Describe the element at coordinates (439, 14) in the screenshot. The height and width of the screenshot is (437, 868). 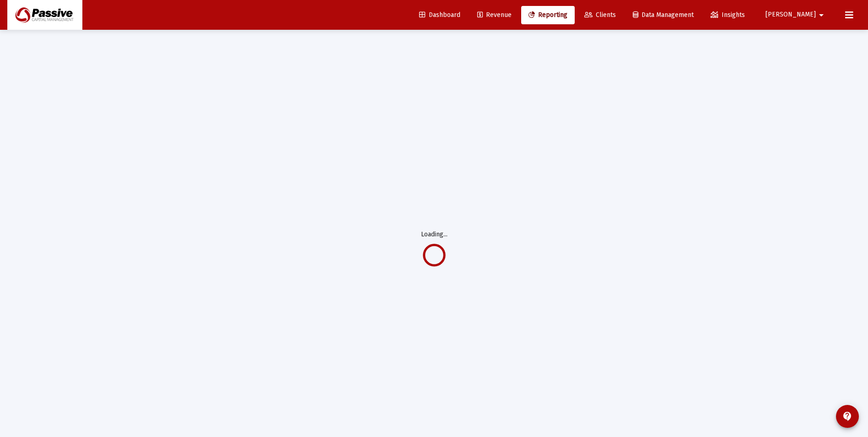
I see `span: Dashboard` at that location.